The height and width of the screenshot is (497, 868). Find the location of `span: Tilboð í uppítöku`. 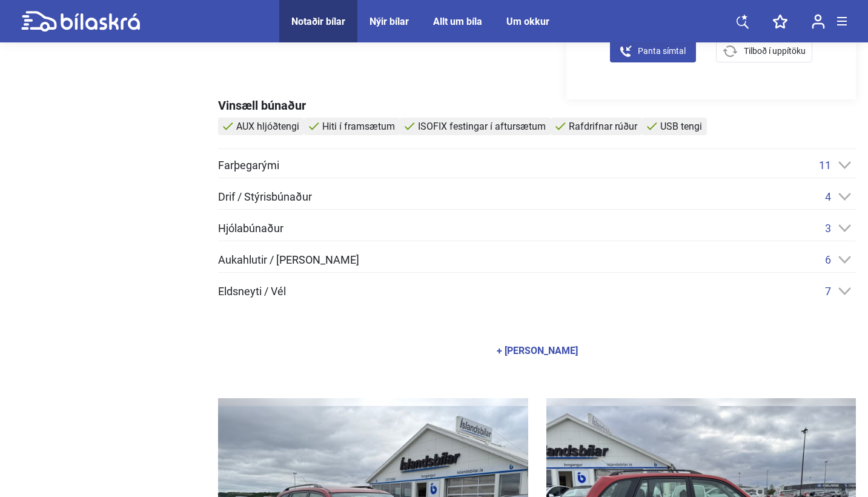

span: Tilboð í uppítöku is located at coordinates (775, 51).